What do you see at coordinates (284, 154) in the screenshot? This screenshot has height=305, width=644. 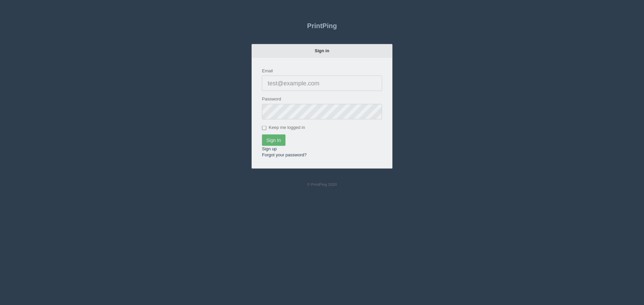 I see `a: Forgot your password?` at bounding box center [284, 154].